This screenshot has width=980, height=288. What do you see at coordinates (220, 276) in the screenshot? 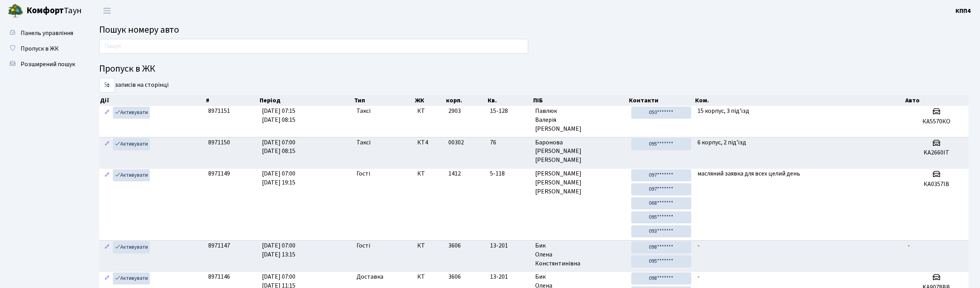
I see `span: 8971146` at bounding box center [220, 276].